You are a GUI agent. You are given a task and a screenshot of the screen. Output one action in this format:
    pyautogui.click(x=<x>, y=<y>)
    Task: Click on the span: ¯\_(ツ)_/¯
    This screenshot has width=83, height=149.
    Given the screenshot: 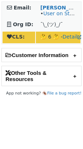 What is the action you would take?
    pyautogui.click(x=52, y=24)
    